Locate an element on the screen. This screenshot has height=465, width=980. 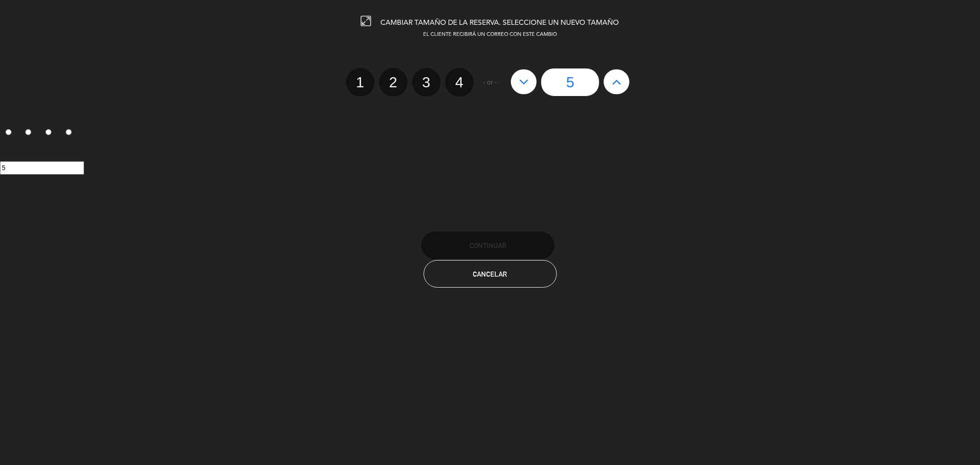
input: 4 is located at coordinates (69, 131).